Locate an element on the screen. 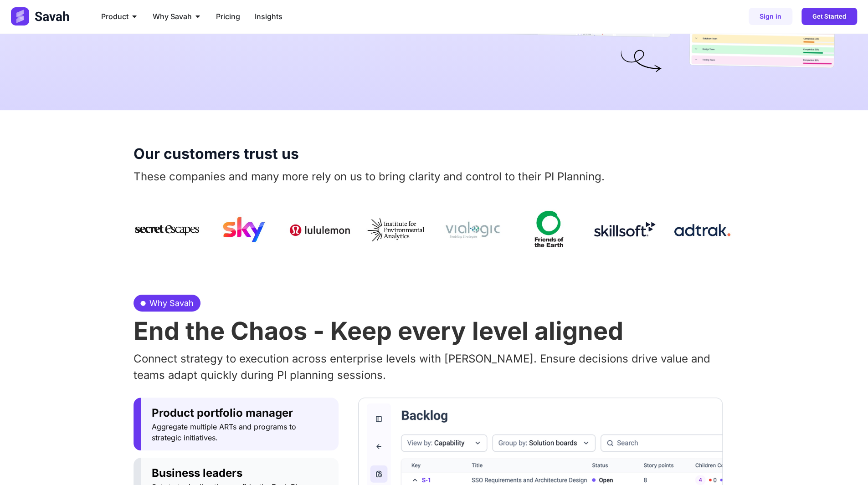 The image size is (868, 485). span: Aggregate multiple ARTs and programs to strategic initiatives. is located at coordinates (239, 432).